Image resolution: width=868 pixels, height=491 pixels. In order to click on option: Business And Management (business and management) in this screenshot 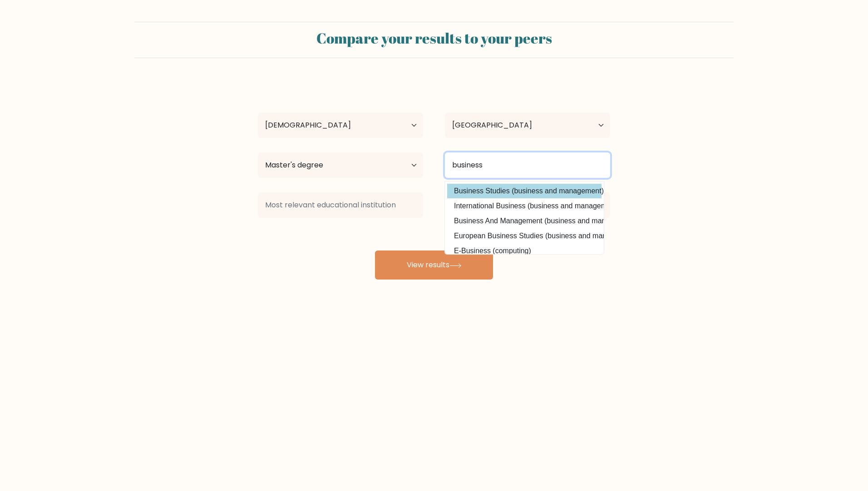, I will do `click(524, 221)`.